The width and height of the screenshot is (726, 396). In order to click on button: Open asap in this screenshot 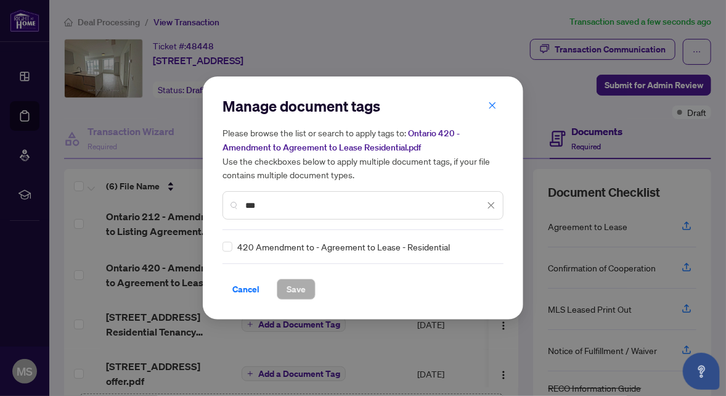, I will do `click(702, 371)`.